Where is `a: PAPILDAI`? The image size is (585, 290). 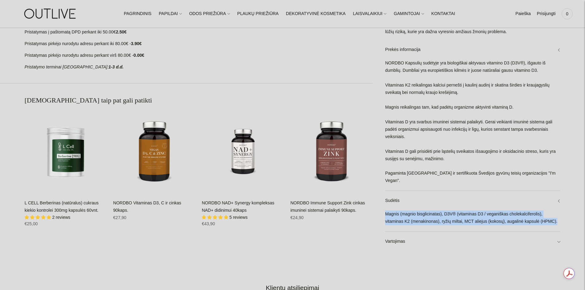 a: PAPILDAI is located at coordinates (170, 14).